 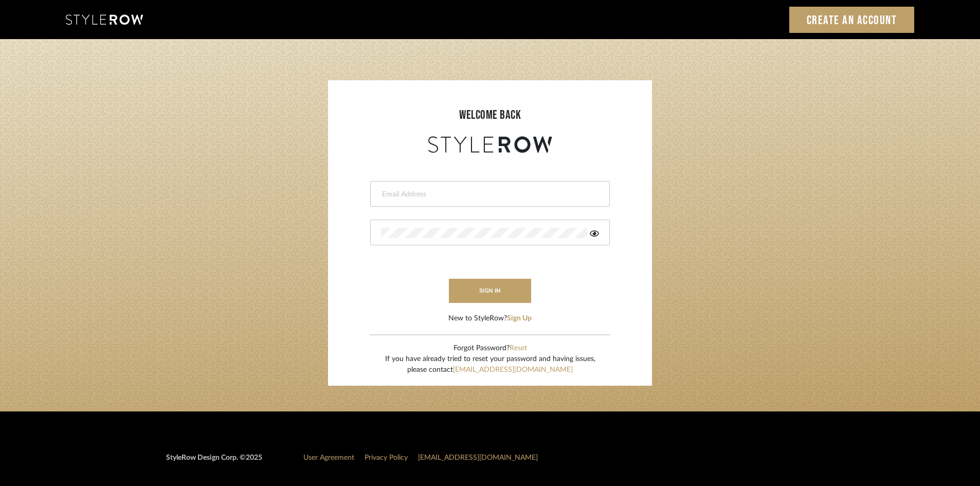 What do you see at coordinates (490, 115) in the screenshot?
I see `div: welcome back` at bounding box center [490, 115].